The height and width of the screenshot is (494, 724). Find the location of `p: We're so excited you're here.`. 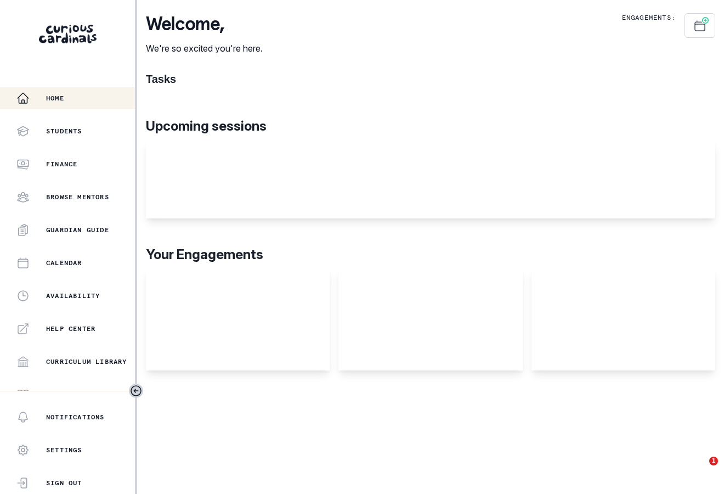

p: We're so excited you're here. is located at coordinates (204, 48).